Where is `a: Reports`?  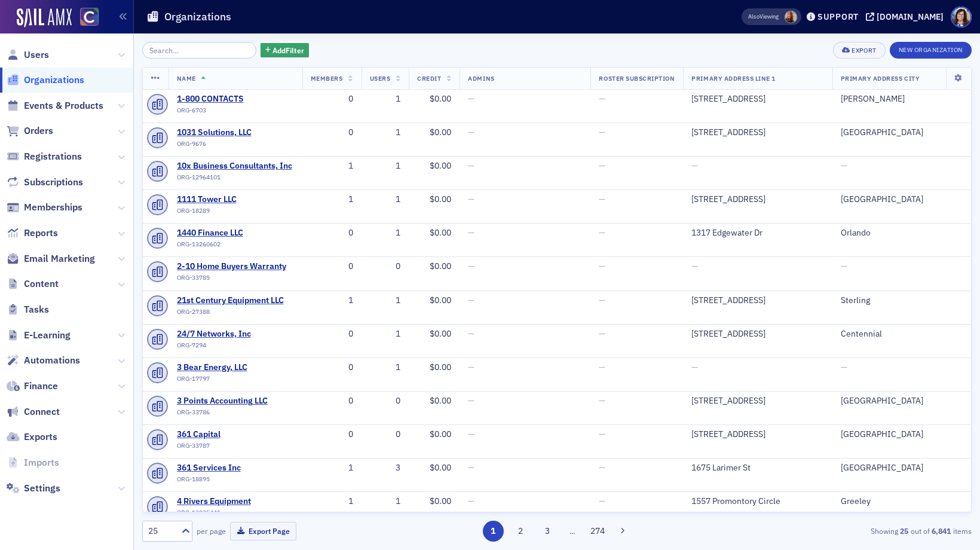
a: Reports is located at coordinates (32, 233).